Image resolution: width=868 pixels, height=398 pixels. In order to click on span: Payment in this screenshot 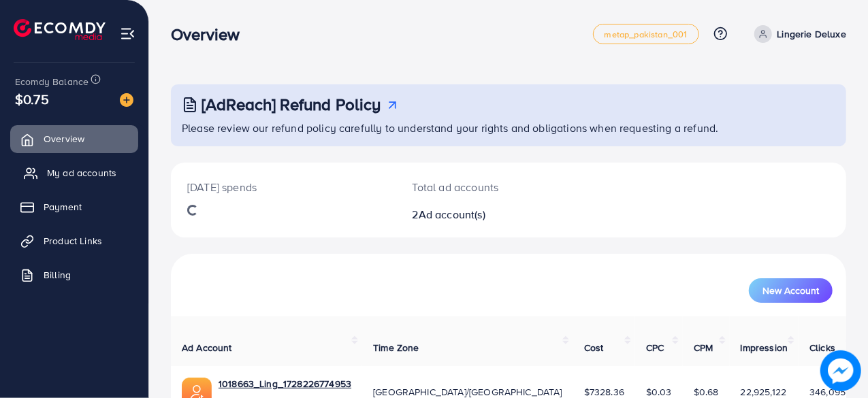, I will do `click(62, 207)`.